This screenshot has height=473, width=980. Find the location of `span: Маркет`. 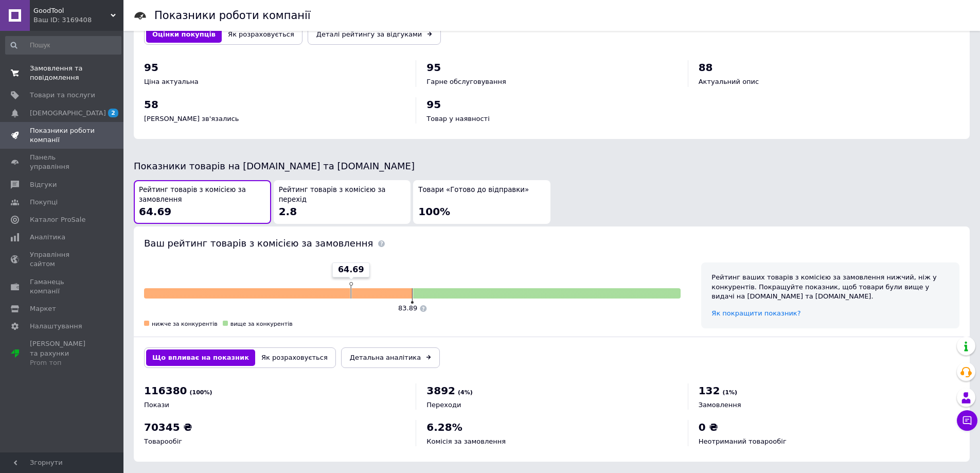

span: Маркет is located at coordinates (43, 309).